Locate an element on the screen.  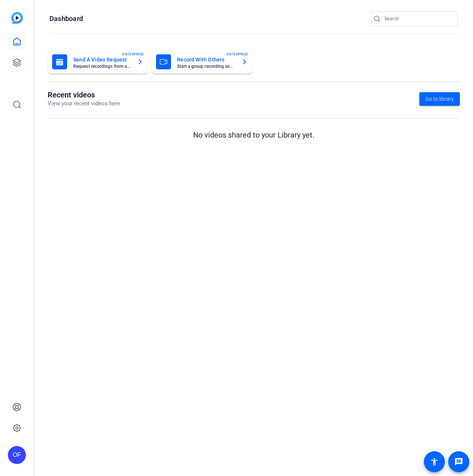
mat-card-title: Record With Others is located at coordinates (206, 60).